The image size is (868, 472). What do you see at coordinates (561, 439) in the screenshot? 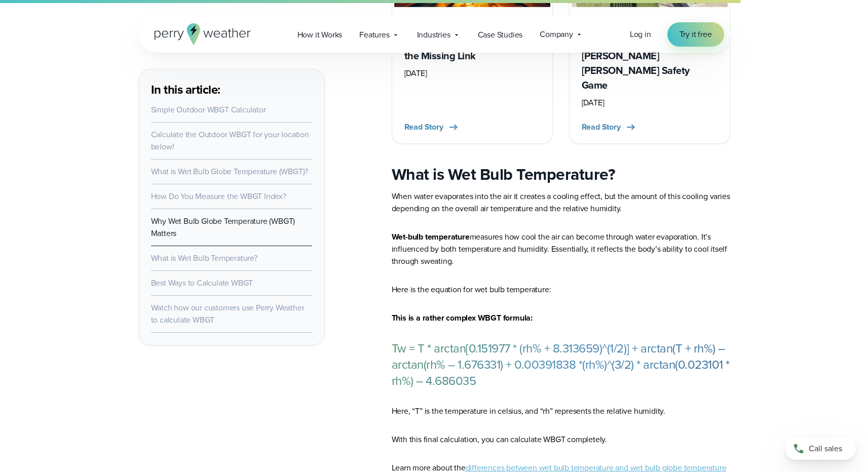
I see `p: With this final calculation, you can calculate WBGT completely.` at bounding box center [561, 439].